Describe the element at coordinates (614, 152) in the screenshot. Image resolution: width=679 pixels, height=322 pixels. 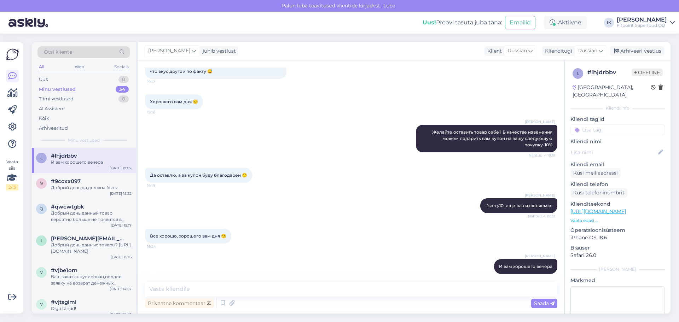
I see `input: Lisa nimi` at that location.